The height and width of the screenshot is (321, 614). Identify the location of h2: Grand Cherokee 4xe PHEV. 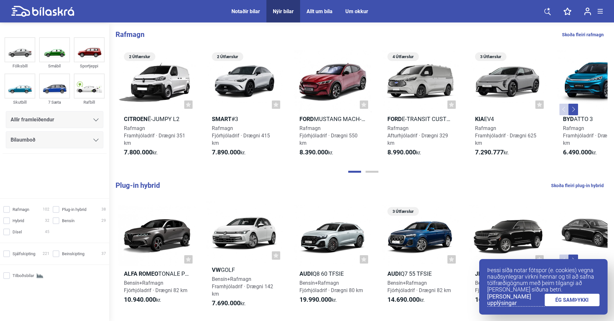
(508, 274).